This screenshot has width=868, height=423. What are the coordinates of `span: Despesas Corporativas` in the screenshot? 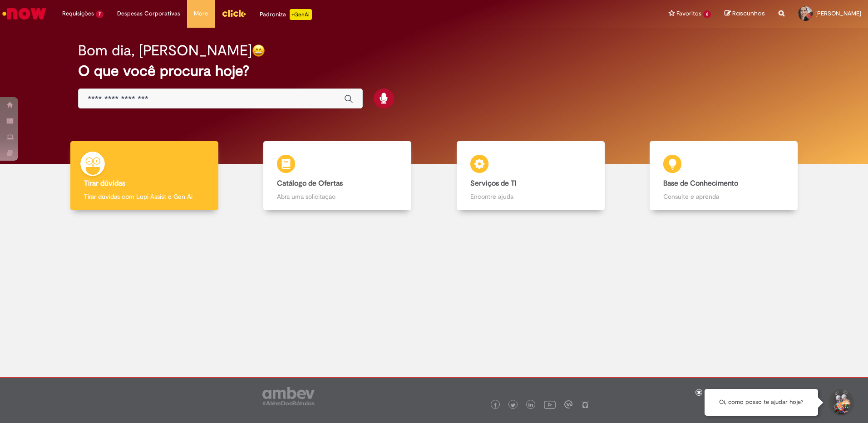 It's located at (149, 14).